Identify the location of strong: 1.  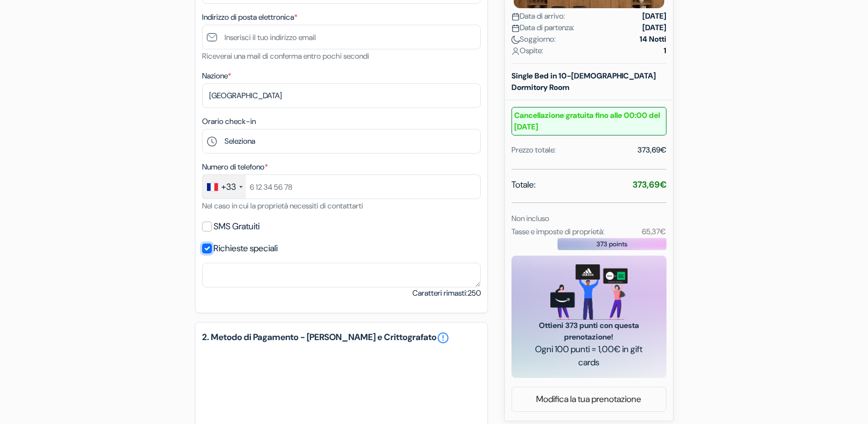
(665, 50).